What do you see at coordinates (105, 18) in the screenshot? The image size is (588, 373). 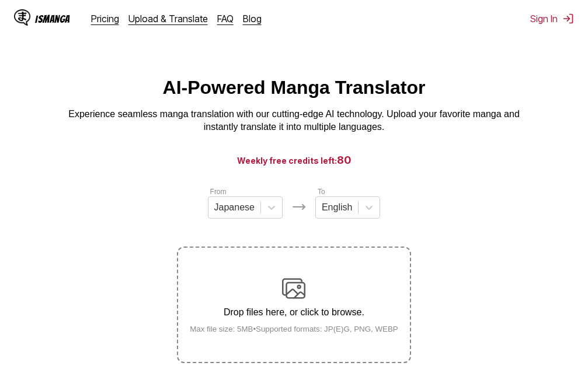 I see `a: Pricing` at bounding box center [105, 18].